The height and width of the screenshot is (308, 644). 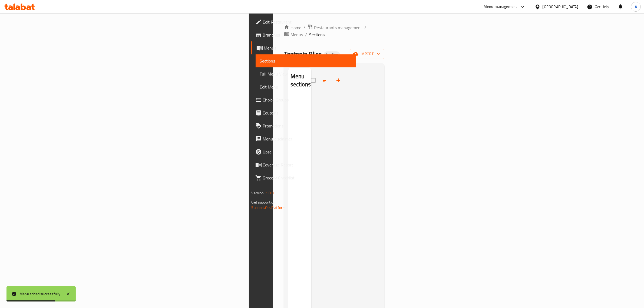 What do you see at coordinates (367, 54) in the screenshot?
I see `button: import` at bounding box center [367, 54].